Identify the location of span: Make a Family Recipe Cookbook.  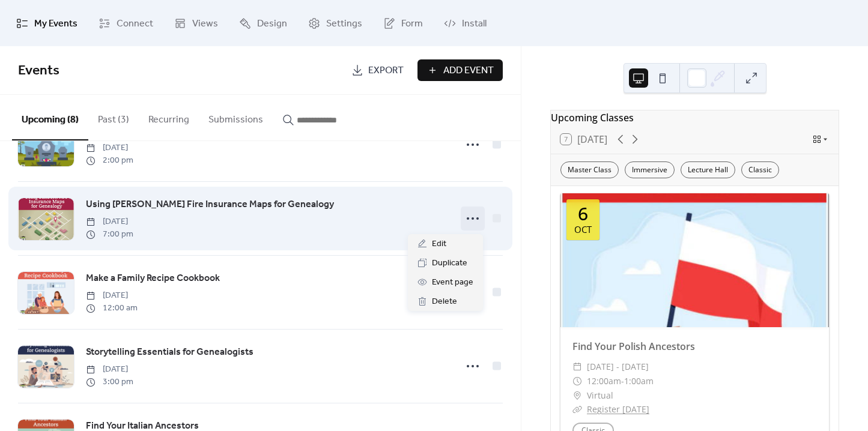
(153, 279).